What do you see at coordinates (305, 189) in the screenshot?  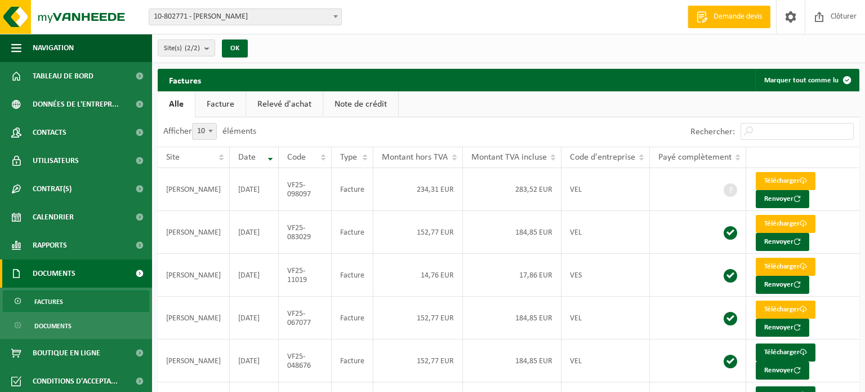 I see `td: VF25-098097` at bounding box center [305, 189].